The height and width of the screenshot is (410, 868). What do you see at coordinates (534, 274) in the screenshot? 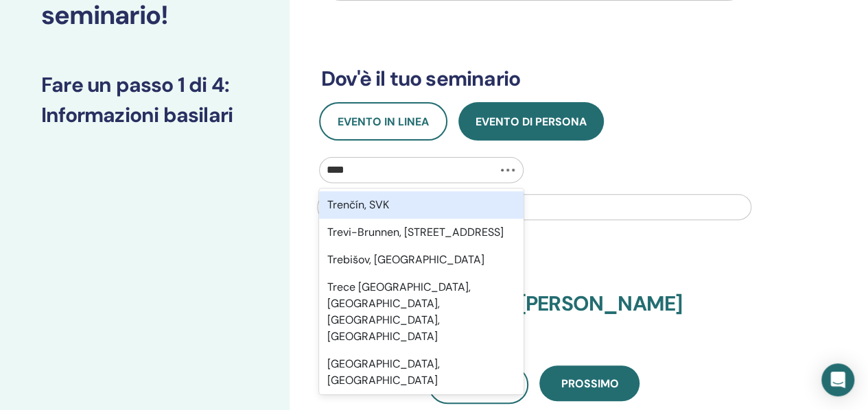
I see `h3: Conferma i tuoi dati` at bounding box center [534, 274].